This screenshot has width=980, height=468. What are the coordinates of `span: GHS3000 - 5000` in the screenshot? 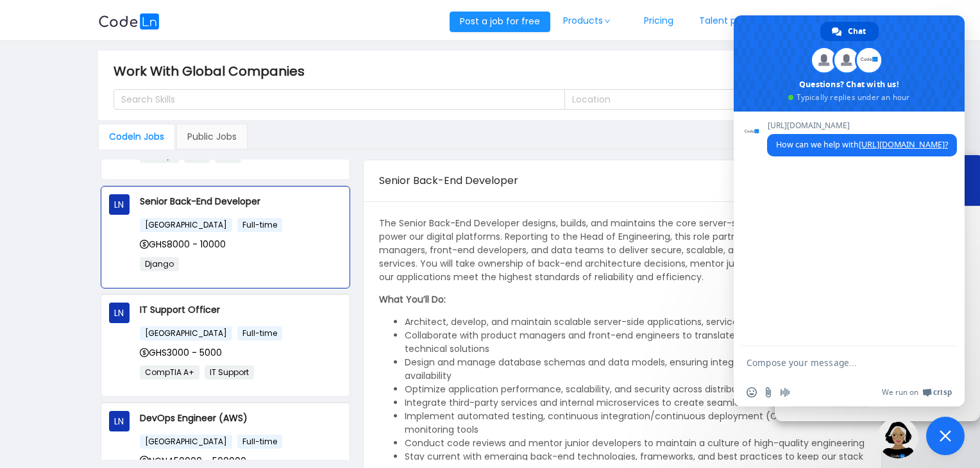 It's located at (181, 353).